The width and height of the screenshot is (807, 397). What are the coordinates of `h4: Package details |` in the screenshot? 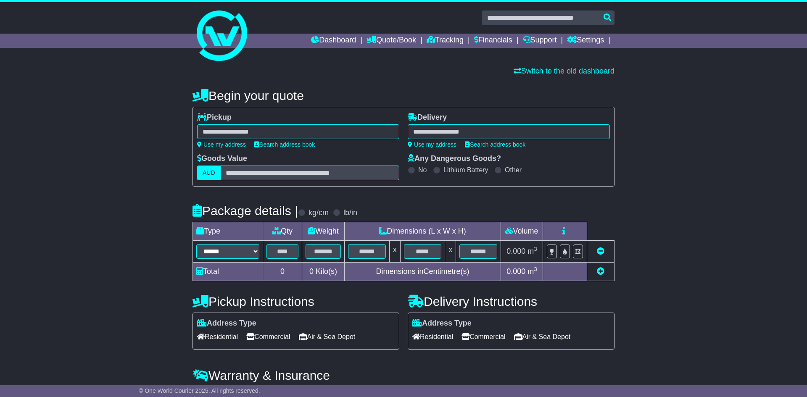 It's located at (245, 210).